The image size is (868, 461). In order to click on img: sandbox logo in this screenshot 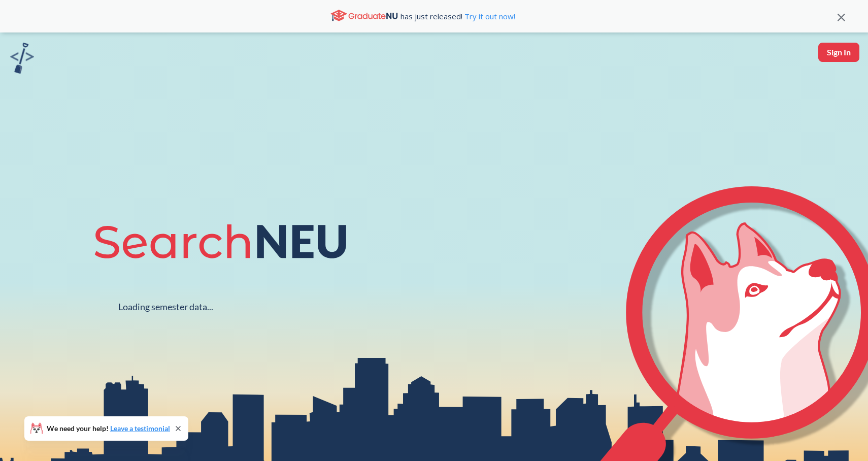, I will do `click(22, 58)`.